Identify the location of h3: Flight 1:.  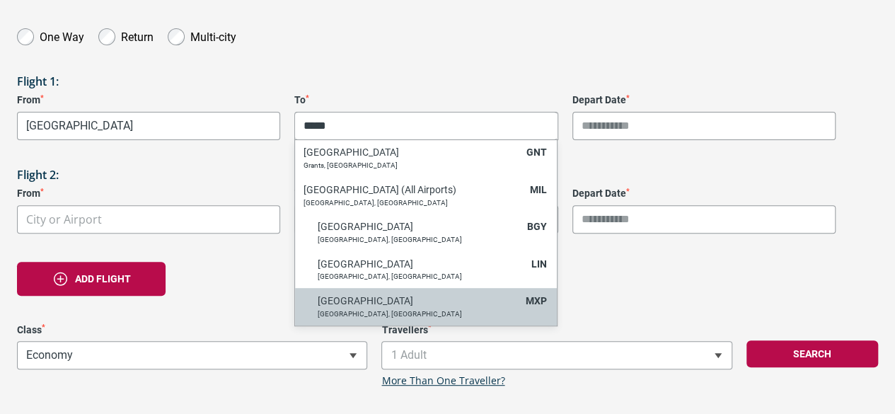
(447, 81).